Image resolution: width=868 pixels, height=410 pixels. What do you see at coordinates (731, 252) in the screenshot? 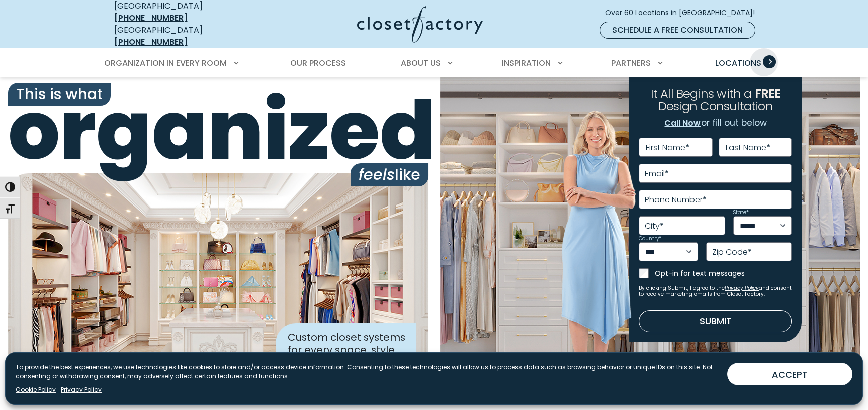
I see `label: Zip Code` at bounding box center [731, 252].